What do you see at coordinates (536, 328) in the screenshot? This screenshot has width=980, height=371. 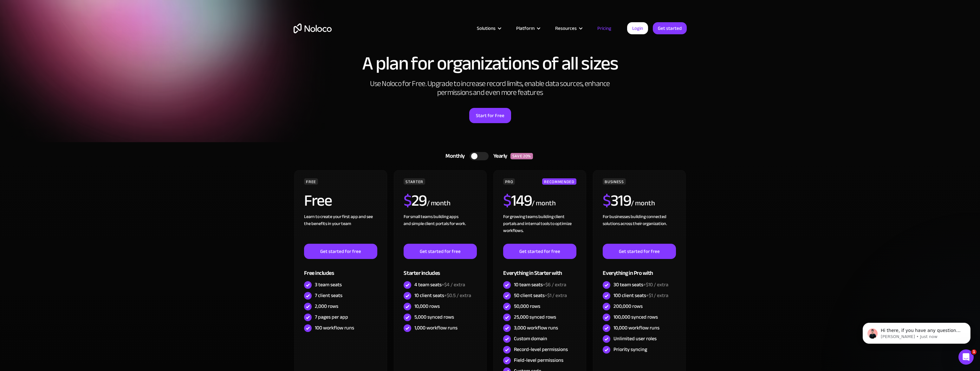 I see `div: 3,000 workflow runs` at bounding box center [536, 328].